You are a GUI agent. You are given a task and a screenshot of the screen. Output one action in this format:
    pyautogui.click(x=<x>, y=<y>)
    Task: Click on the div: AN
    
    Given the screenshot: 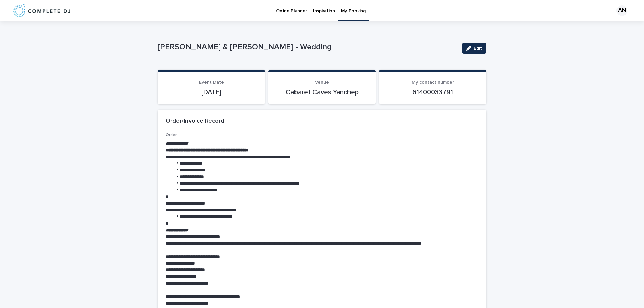 What is the action you would take?
    pyautogui.click(x=622, y=11)
    